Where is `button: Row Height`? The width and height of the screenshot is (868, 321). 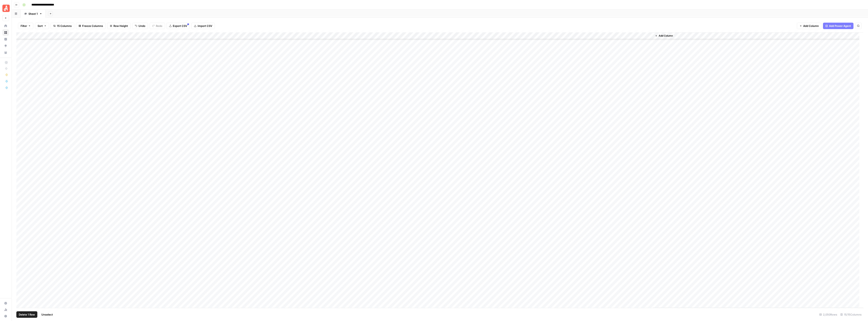
button: Row Height is located at coordinates (119, 26).